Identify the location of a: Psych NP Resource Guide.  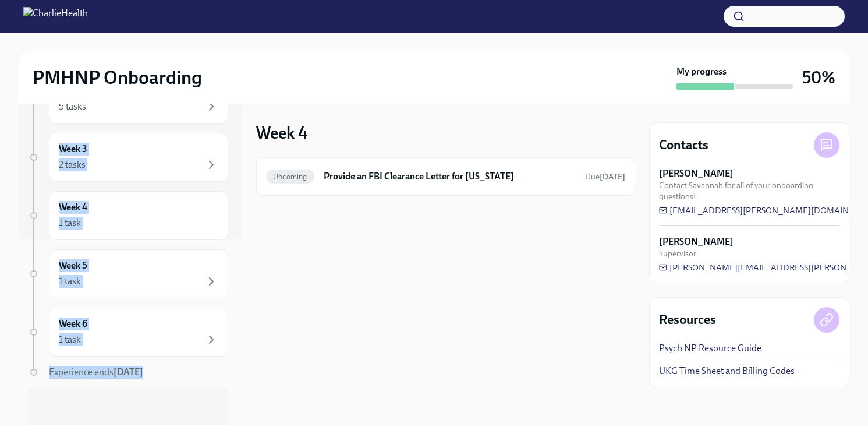
(710, 349).